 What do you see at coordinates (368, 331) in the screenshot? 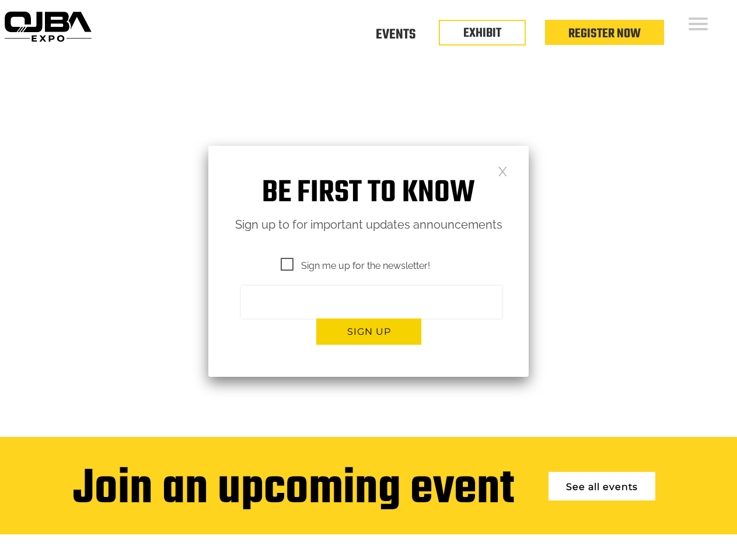
I see `button: Sign up` at bounding box center [368, 331].